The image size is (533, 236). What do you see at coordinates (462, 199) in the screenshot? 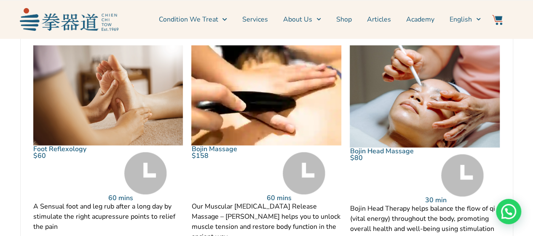
I see `p: 30 min` at bounding box center [462, 199].